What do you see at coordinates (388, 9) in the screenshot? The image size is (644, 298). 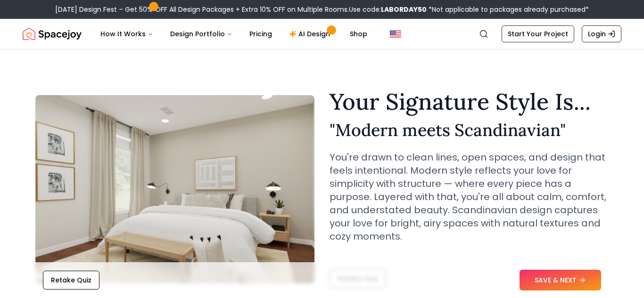 I see `span: Use code:` at bounding box center [388, 9].